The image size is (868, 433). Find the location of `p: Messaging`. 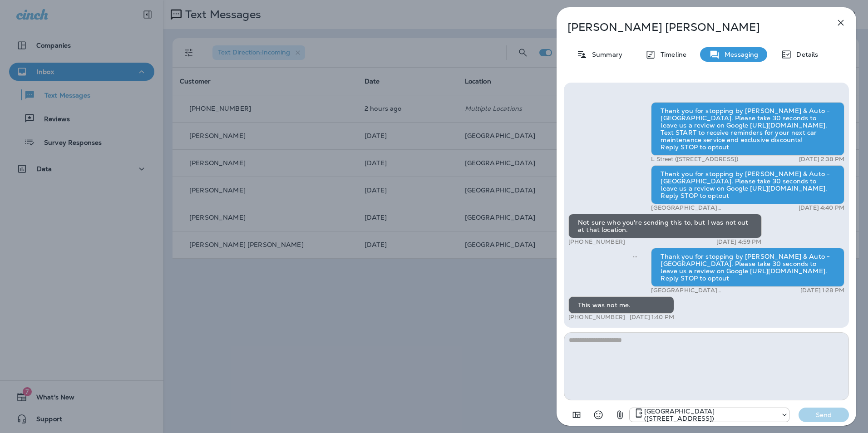

p: Messaging is located at coordinates (739, 54).